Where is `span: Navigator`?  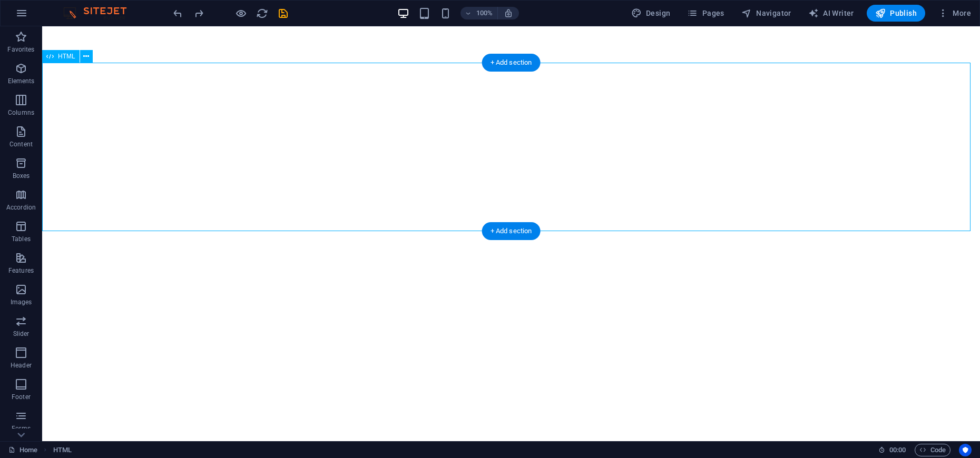 span: Navigator is located at coordinates (766, 13).